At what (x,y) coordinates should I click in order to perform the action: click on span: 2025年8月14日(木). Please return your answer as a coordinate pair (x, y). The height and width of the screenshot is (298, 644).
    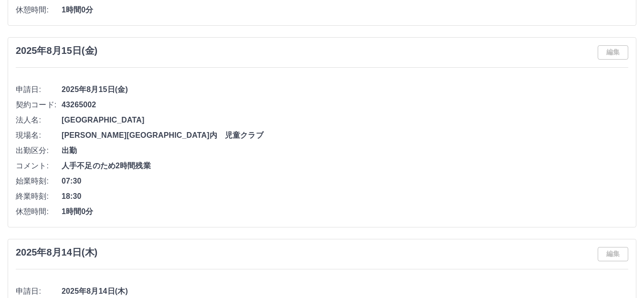
    Looking at the image, I should click on (345, 292).